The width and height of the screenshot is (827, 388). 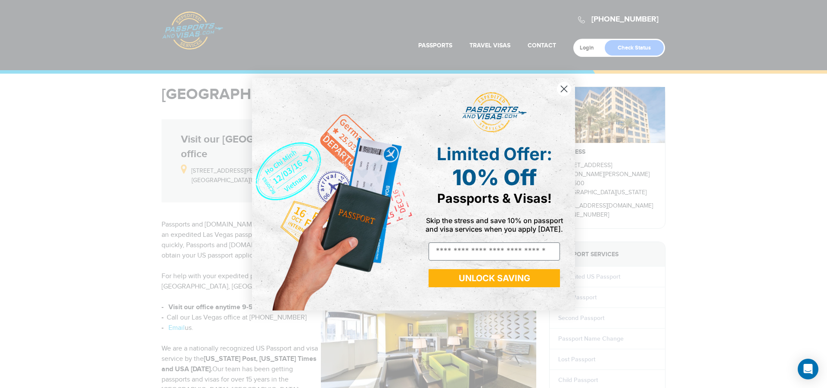 I want to click on span: Limited Offer:, so click(x=494, y=154).